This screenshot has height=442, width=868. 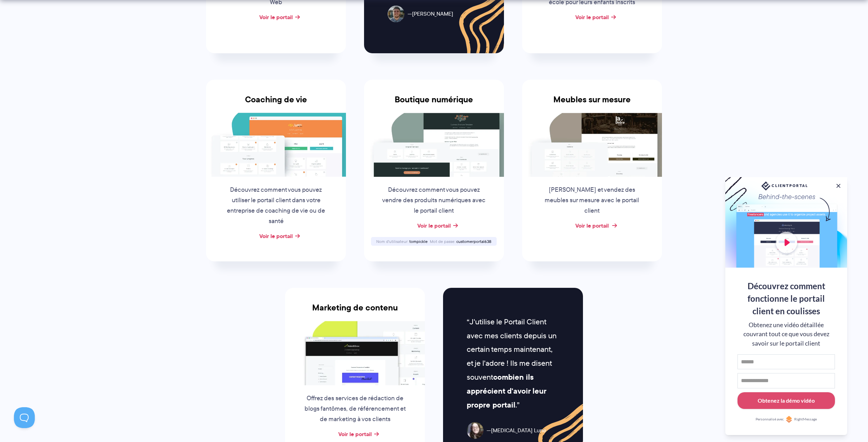 What do you see at coordinates (805, 419) in the screenshot?
I see `font: RightMessage` at bounding box center [805, 419].